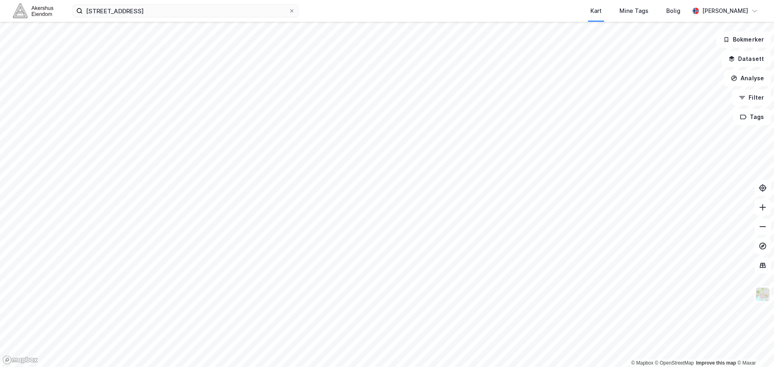 Image resolution: width=774 pixels, height=367 pixels. Describe the element at coordinates (642, 363) in the screenshot. I see `a: Mapbox` at that location.